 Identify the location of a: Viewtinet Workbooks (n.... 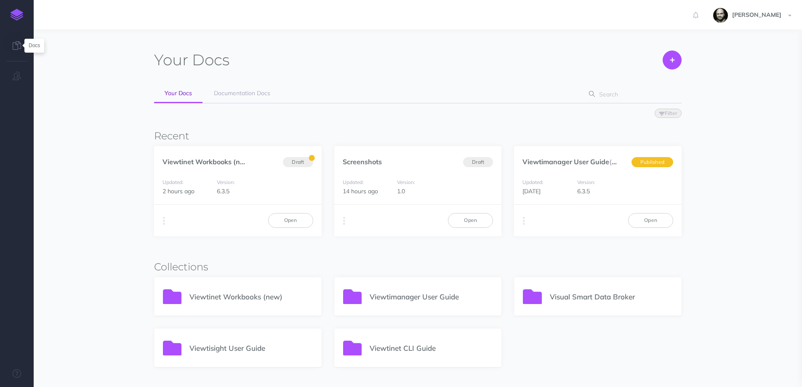
(204, 162).